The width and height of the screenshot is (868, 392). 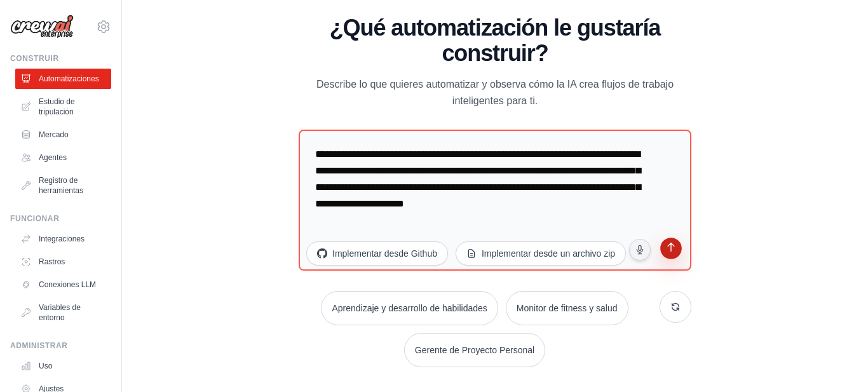 What do you see at coordinates (63, 158) in the screenshot?
I see `a: Agentes` at bounding box center [63, 158].